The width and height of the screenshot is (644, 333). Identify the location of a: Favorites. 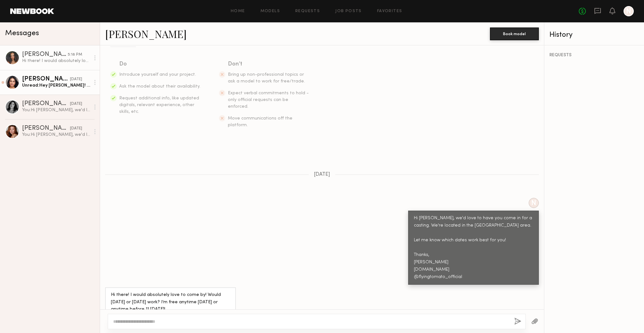
(389, 11).